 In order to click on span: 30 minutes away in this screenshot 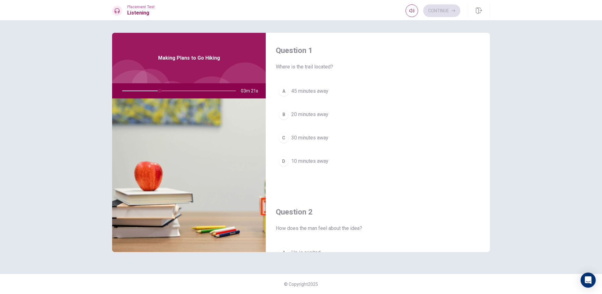, I will do `click(310, 138)`.